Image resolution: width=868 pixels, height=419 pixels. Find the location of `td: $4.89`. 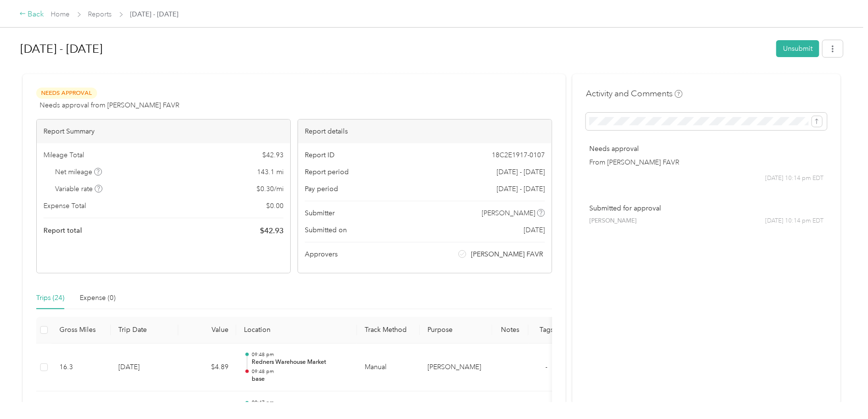

td: $4.89 is located at coordinates (207, 367).